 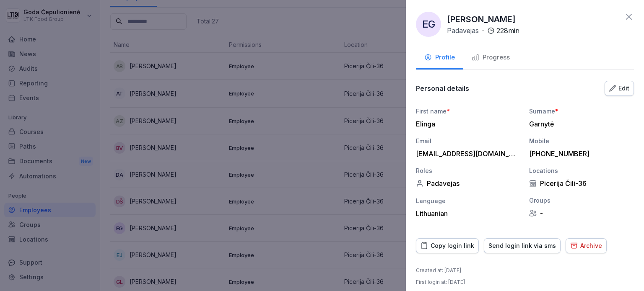 What do you see at coordinates (468, 141) in the screenshot?
I see `div: Email` at bounding box center [468, 141].